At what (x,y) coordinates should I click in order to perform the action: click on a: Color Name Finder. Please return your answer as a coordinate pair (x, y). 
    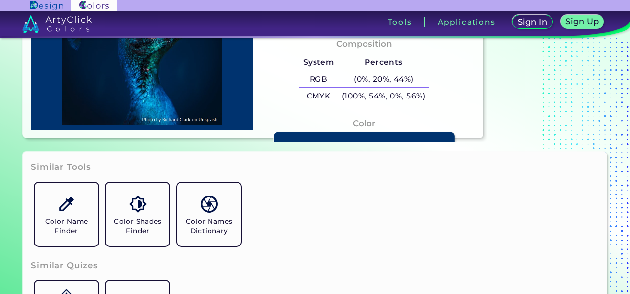
    Looking at the image, I should click on (66, 215).